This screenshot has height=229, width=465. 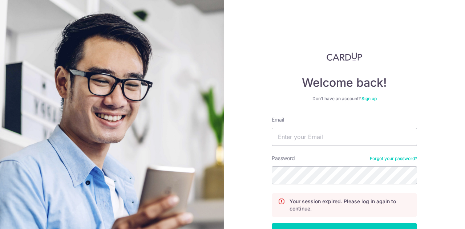 I want to click on div: Don’t have an account?, so click(x=344, y=99).